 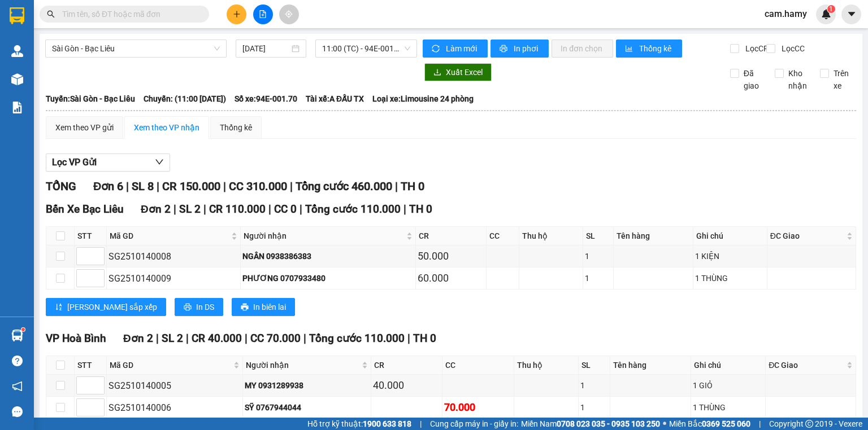 What do you see at coordinates (17, 16) in the screenshot?
I see `img: logo-vxr` at bounding box center [17, 16].